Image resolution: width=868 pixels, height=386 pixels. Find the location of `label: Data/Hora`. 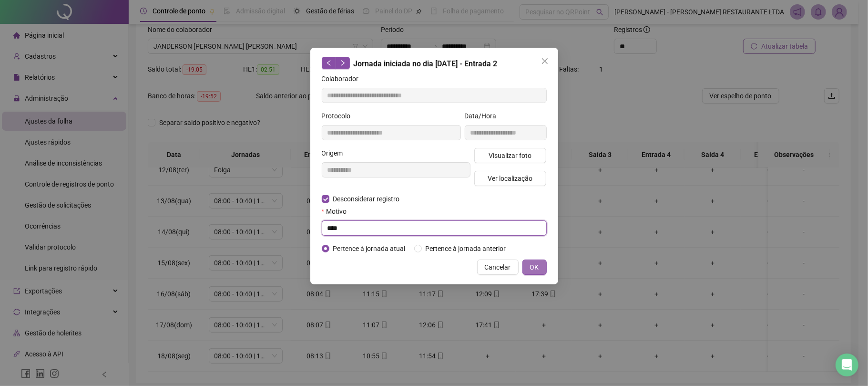

label: Data/Hora is located at coordinates (484, 116).